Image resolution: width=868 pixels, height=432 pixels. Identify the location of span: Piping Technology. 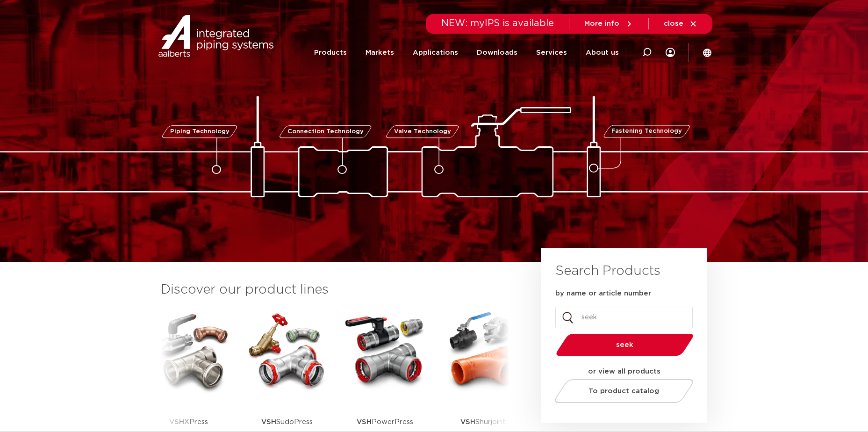
(200, 132).